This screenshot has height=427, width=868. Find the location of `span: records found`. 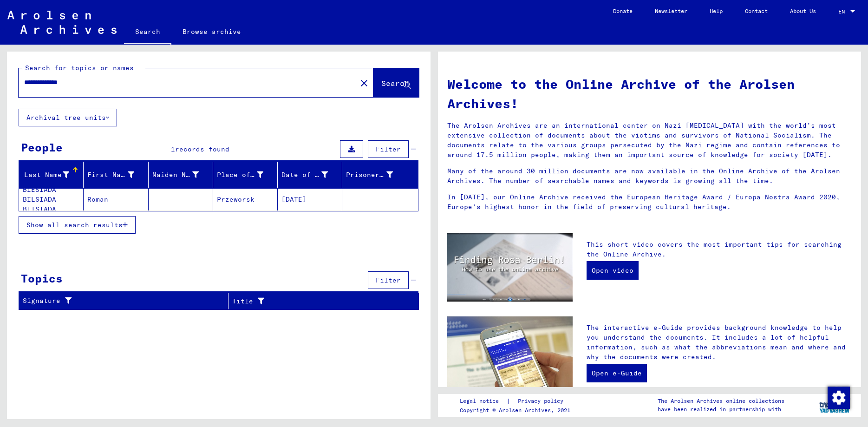

span: records found is located at coordinates (202, 149).